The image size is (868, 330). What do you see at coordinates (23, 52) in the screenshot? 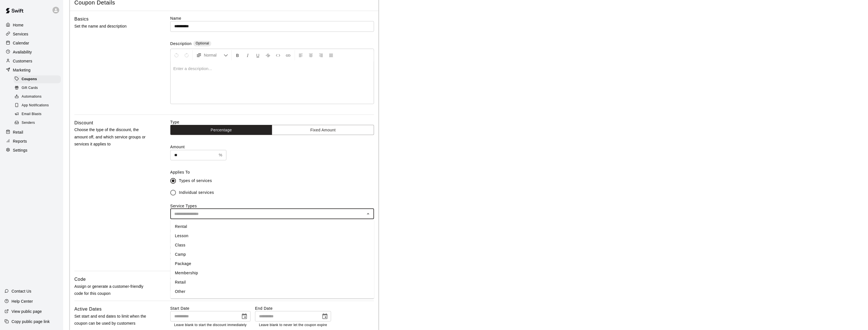
I see `p: Availability` at bounding box center [23, 52].